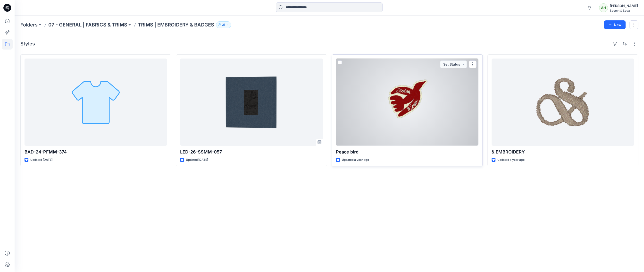  Describe the element at coordinates (176, 25) in the screenshot. I see `p: TRIMS | EMBROIDERY & BADGES` at that location.